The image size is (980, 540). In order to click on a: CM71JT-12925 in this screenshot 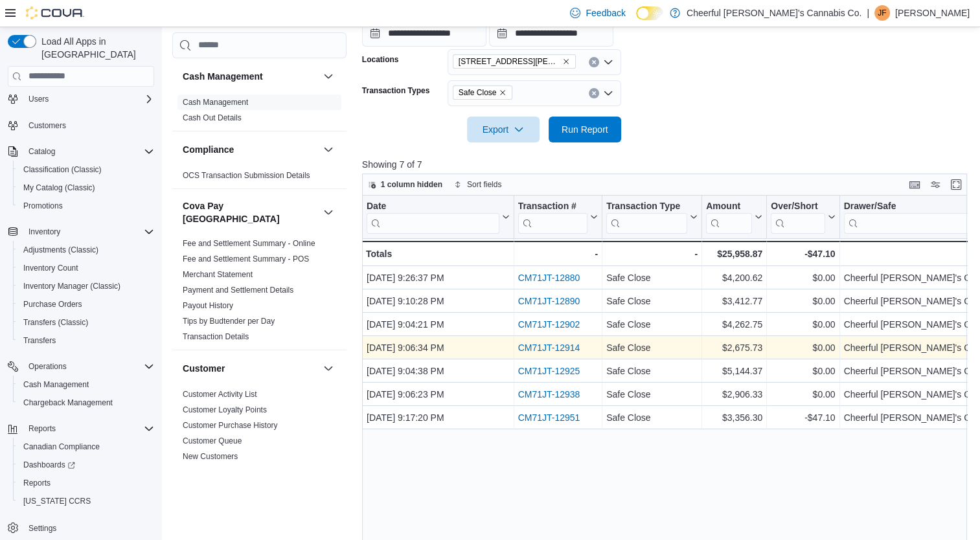, I will do `click(549, 371)`.